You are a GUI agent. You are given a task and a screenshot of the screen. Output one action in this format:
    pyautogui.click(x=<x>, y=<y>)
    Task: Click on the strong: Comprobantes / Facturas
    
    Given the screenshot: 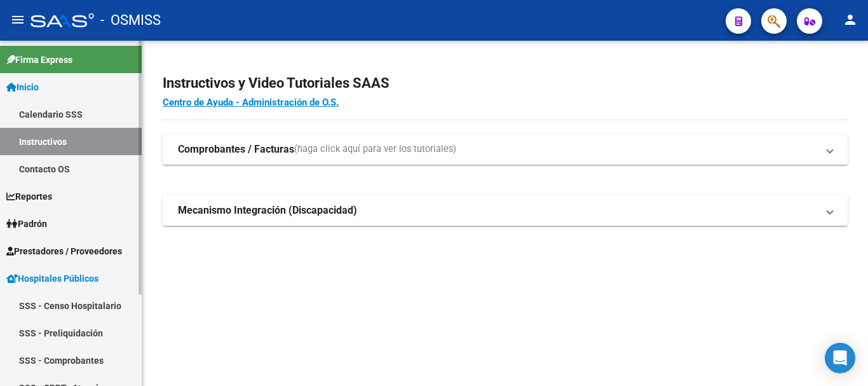 What is the action you would take?
    pyautogui.click(x=235, y=150)
    